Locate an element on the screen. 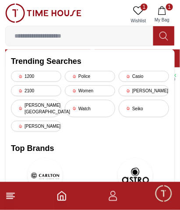 This screenshot has width=180, height=210. div: Watch is located at coordinates (90, 108).